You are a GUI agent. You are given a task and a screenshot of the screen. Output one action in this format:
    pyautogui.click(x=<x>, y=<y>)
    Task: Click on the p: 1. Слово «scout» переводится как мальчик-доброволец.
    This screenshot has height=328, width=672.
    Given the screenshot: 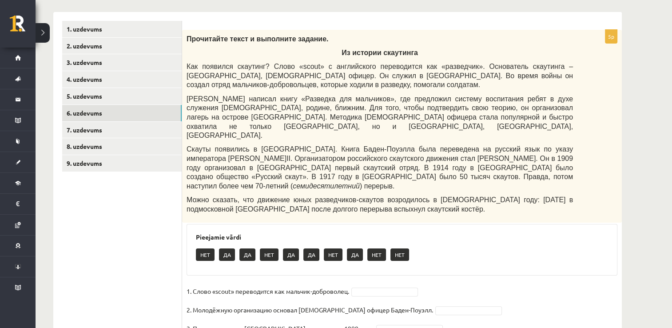 What is the action you would take?
    pyautogui.click(x=268, y=291)
    